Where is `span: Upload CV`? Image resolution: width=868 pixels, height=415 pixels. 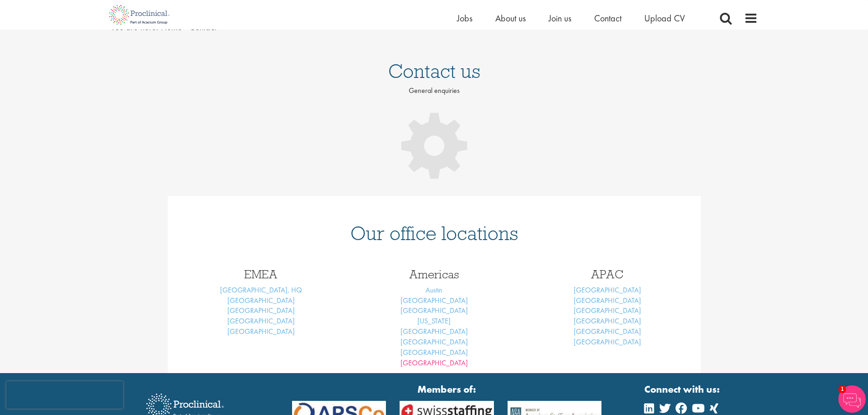
span: Upload CV is located at coordinates (664, 18).